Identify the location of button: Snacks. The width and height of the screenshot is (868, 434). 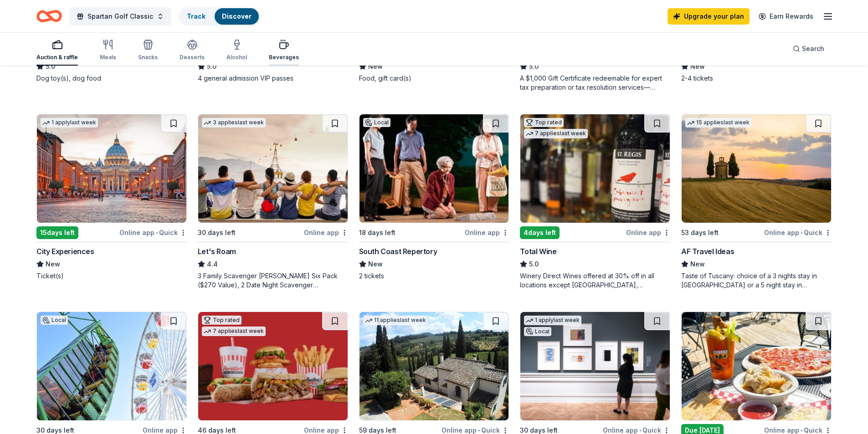
(148, 50).